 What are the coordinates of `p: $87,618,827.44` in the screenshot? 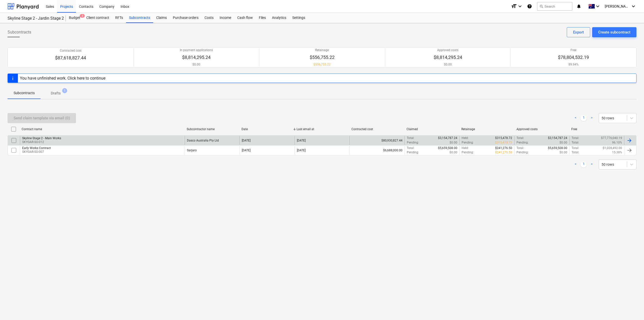 It's located at (70, 58).